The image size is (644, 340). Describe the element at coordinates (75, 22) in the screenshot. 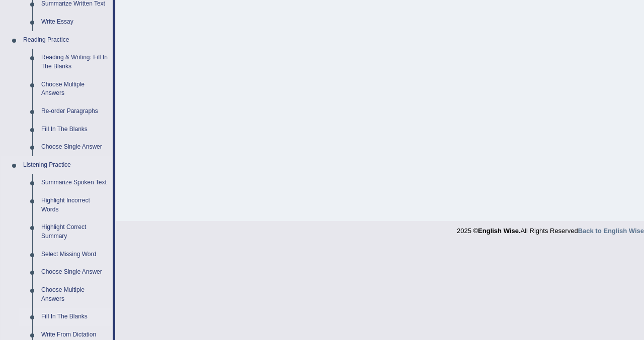

I see `a: Write Essay` at that location.